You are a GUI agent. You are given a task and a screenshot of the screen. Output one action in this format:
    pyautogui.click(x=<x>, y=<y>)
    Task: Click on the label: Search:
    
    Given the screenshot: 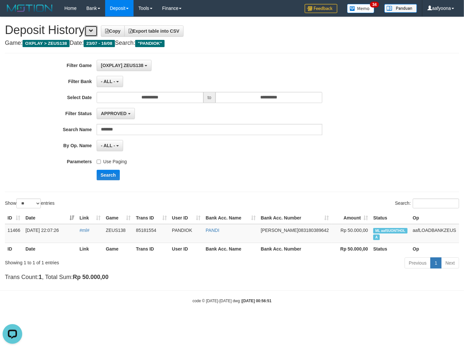 What is the action you would take?
    pyautogui.click(x=428, y=203)
    